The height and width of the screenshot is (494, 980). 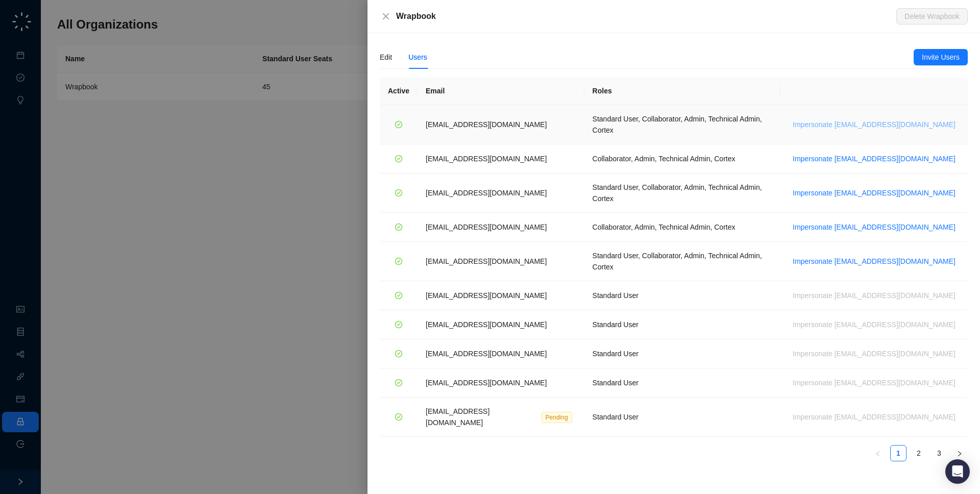 What do you see at coordinates (957, 471) in the screenshot?
I see `div: Open Intercom Messenger` at bounding box center [957, 471].